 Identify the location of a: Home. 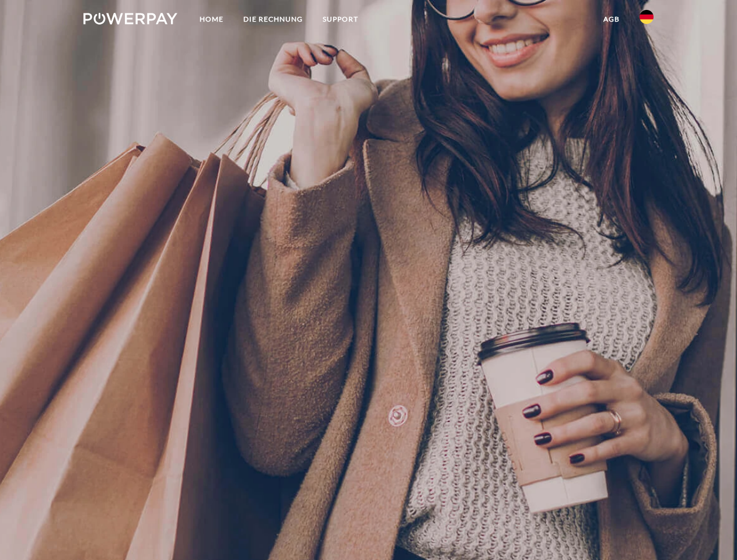
(211, 19).